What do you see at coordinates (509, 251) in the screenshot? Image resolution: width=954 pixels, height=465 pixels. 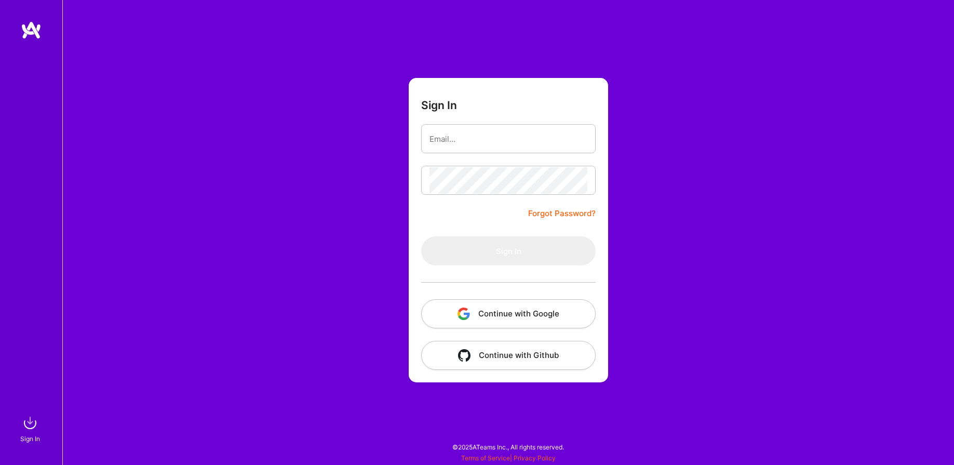 I see `button: Sign In` at bounding box center [509, 251].